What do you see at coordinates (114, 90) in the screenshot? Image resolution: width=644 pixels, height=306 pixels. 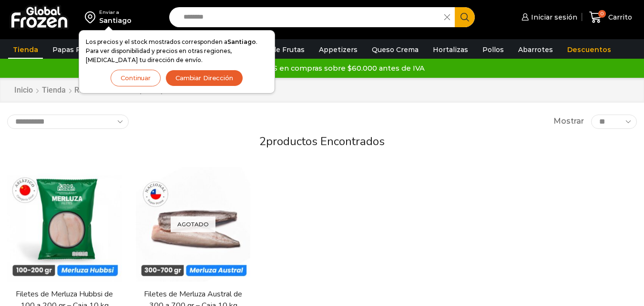 I see `nav: Breadcrumb` at bounding box center [114, 90].